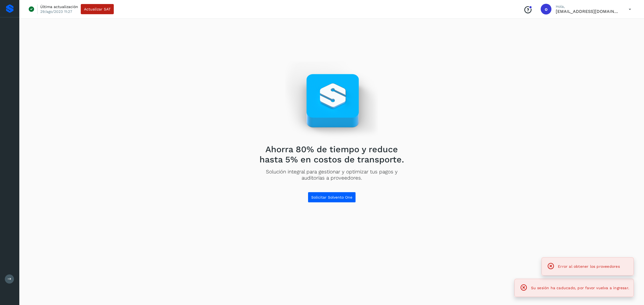  I want to click on p: Hola,, so click(588, 6).